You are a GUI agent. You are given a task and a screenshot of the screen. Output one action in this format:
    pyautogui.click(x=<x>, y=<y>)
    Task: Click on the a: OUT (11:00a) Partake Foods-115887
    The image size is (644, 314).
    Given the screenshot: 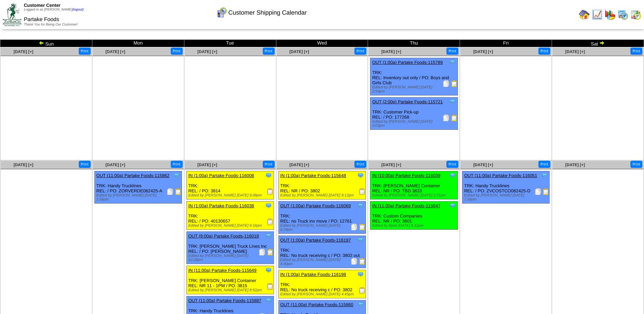 What is the action you would take?
    pyautogui.click(x=225, y=300)
    